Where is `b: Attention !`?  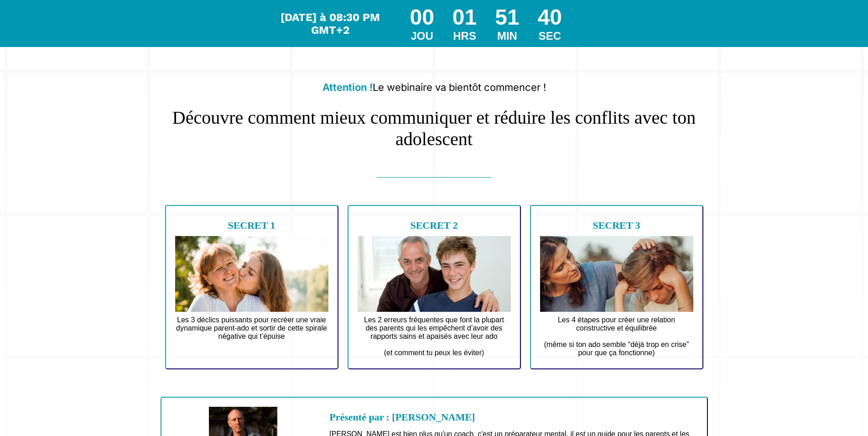
b: Attention ! is located at coordinates (348, 87).